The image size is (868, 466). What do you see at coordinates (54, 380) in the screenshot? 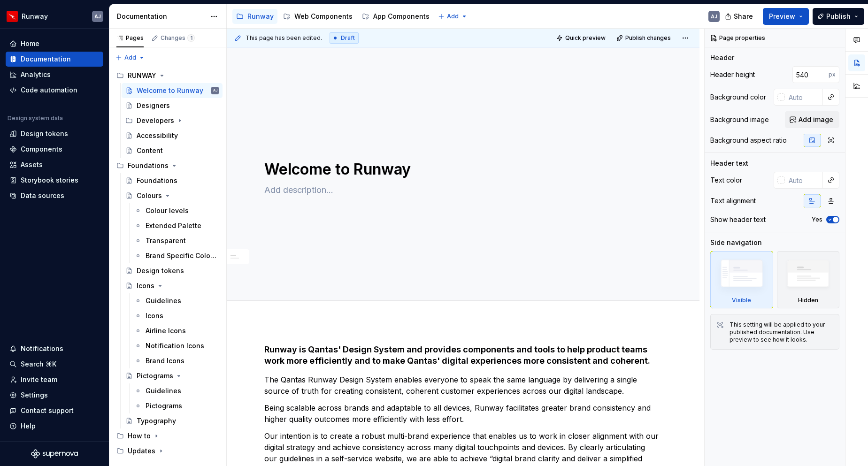
I see `a: Invite team` at bounding box center [54, 380].